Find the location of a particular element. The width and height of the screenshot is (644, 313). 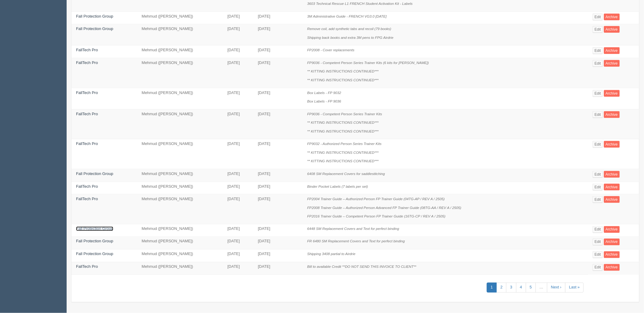

a: 2 is located at coordinates (501, 287).